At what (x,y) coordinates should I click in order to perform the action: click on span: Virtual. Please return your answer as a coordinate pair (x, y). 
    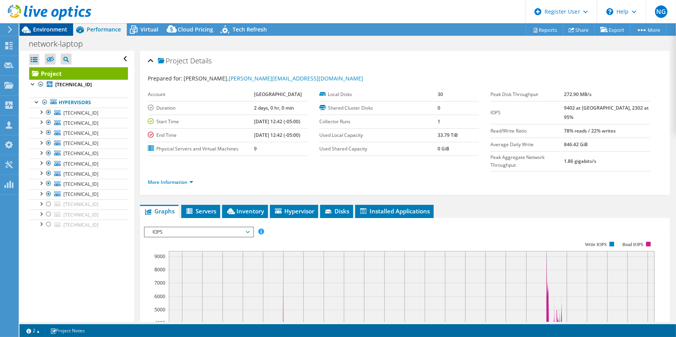
    Looking at the image, I should click on (149, 29).